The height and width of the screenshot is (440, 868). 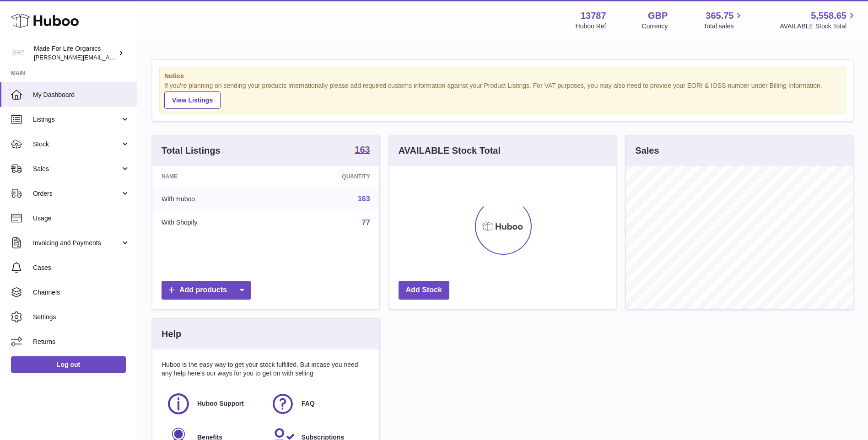 What do you see at coordinates (213, 199) in the screenshot?
I see `td: With Huboo` at bounding box center [213, 199].